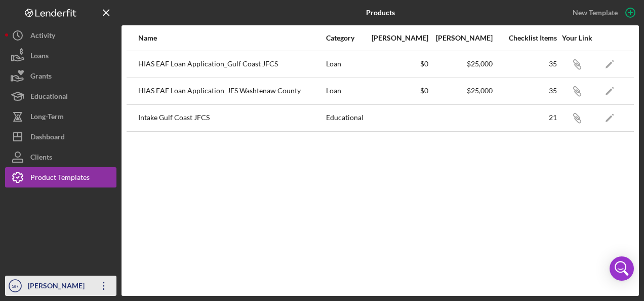 This screenshot has height=301, width=644. I want to click on button: Product Templates, so click(61, 177).